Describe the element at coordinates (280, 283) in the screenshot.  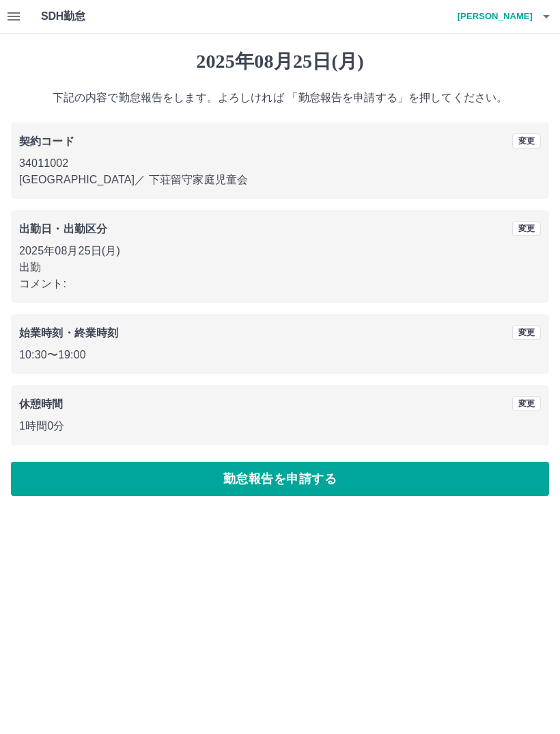
I see `p: コメント:` at that location.